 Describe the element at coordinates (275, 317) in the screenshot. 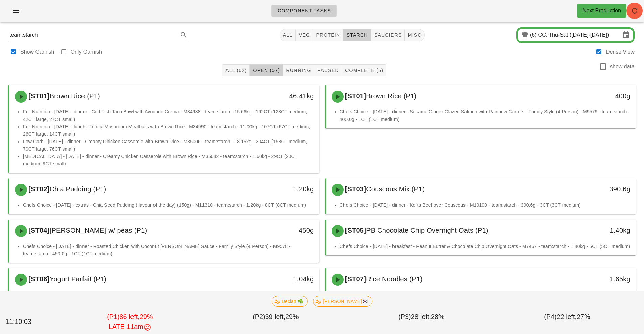

I see `span: 39 left,` at that location.